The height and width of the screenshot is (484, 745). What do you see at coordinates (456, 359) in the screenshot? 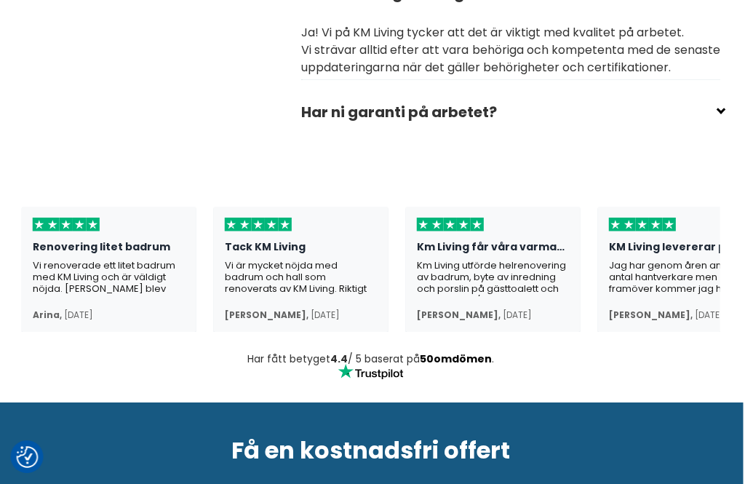
I see `a: 50omdömen` at bounding box center [456, 359].